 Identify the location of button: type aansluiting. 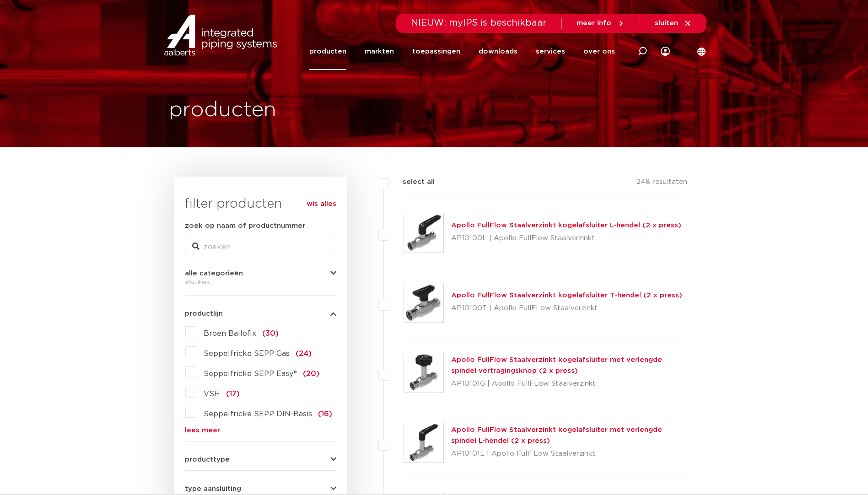
(260, 489).